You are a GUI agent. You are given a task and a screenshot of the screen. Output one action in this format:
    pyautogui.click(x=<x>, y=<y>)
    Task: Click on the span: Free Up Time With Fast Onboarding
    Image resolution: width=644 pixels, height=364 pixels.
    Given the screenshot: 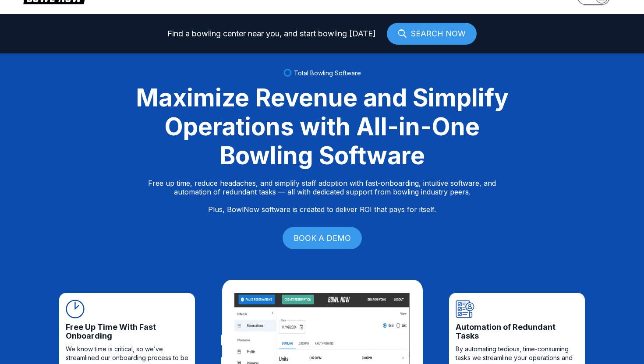 What is the action you would take?
    pyautogui.click(x=127, y=332)
    